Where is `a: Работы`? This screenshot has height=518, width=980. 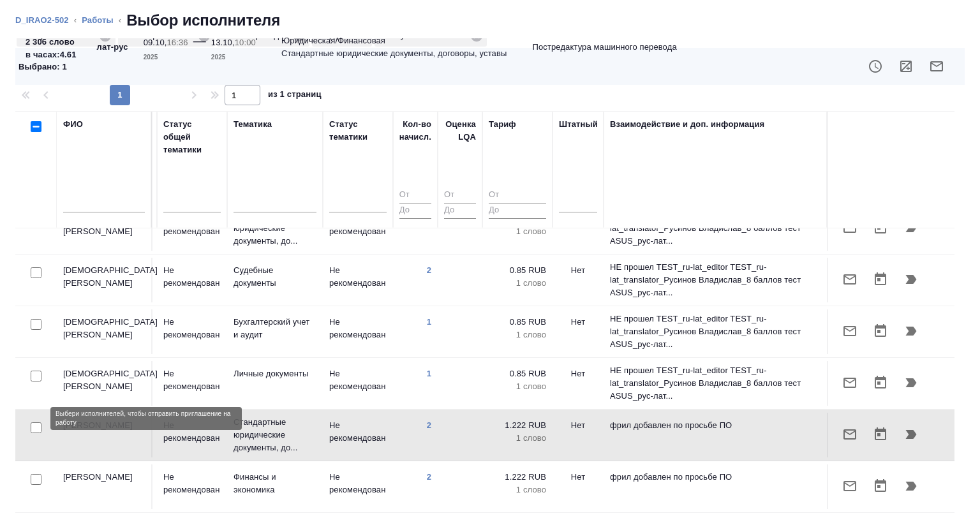
a: Работы is located at coordinates (98, 20).